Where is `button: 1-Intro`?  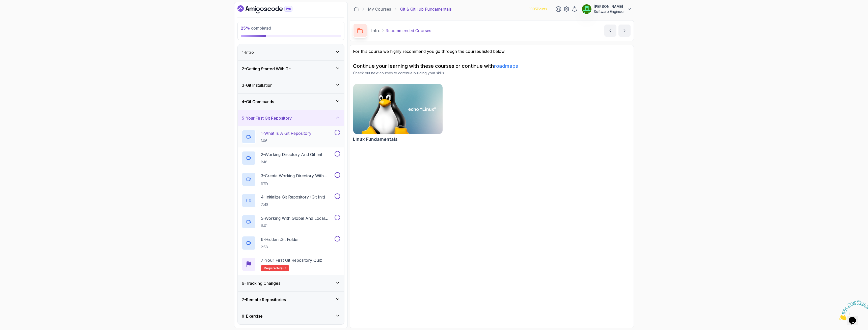
button: 1-Intro is located at coordinates (291, 52).